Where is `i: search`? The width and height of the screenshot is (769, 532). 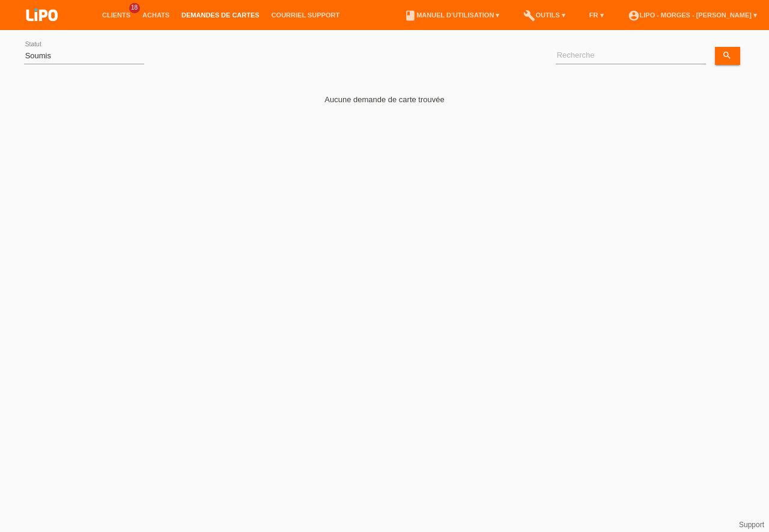 i: search is located at coordinates (726, 56).